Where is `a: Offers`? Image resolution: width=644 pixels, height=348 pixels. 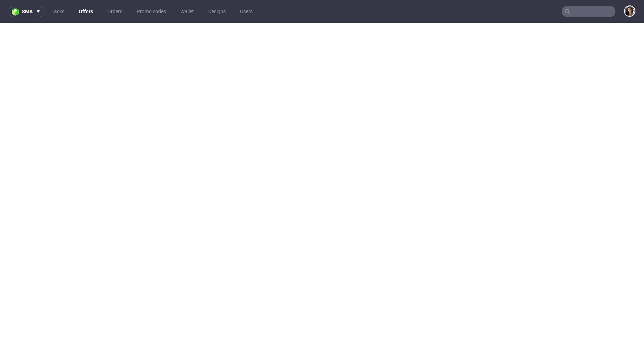 a: Offers is located at coordinates (86, 12).